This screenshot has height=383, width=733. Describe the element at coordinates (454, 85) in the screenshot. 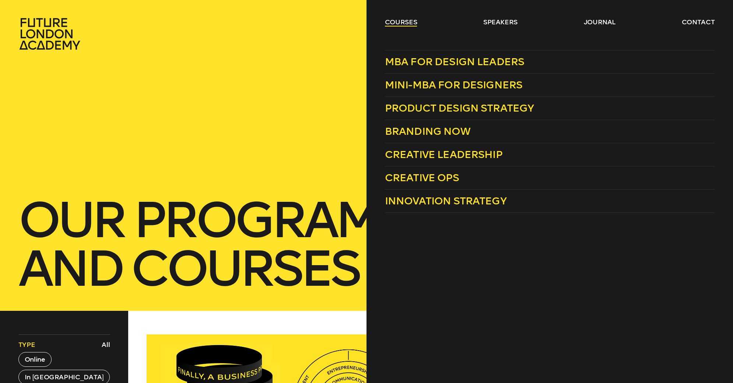

I see `span: Mini-MBA for Designers` at that location.